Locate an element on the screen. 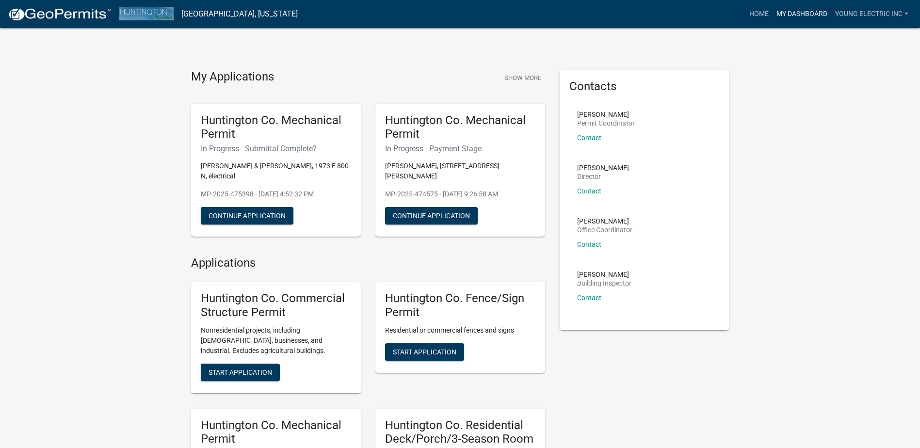 This screenshot has height=448, width=920. p: Office Coordinator is located at coordinates (605, 230).